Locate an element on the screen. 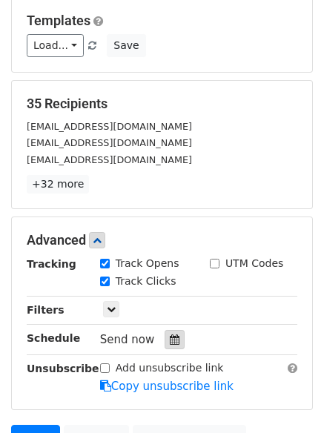  strong: Unsubscribe is located at coordinates (63, 368).